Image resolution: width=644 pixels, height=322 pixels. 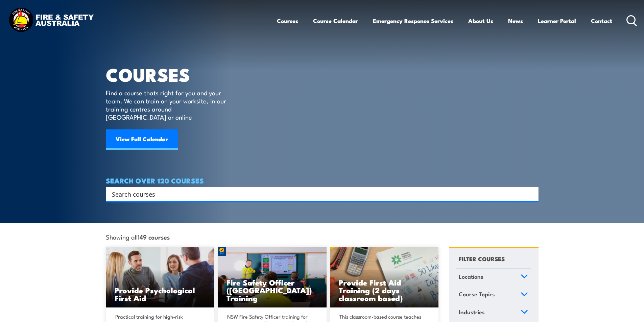 I want to click on img: Mental Health First Aid Training (Standard) – Classroom, so click(x=385, y=277).